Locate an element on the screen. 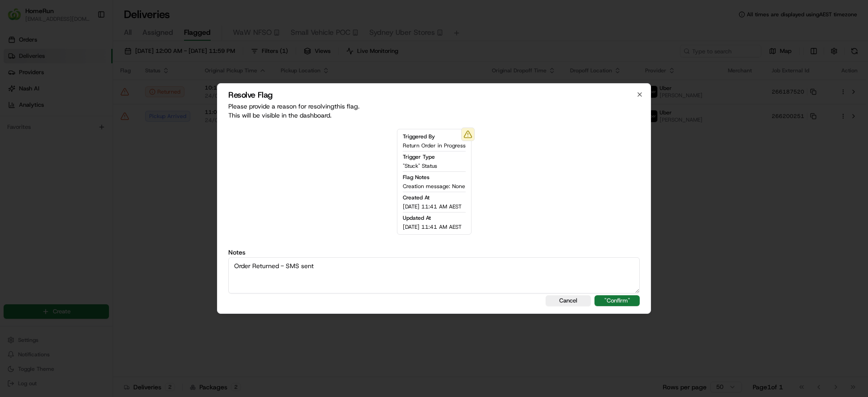  span: Flag Notes is located at coordinates (416, 178).